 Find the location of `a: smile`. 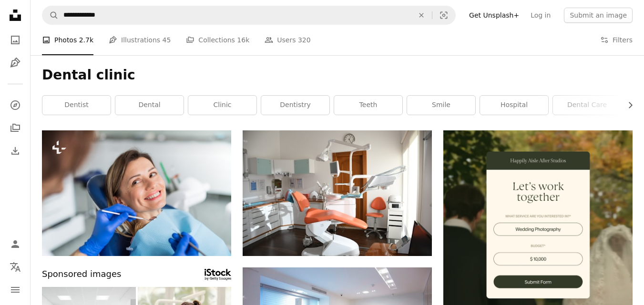

a: smile is located at coordinates (441, 105).